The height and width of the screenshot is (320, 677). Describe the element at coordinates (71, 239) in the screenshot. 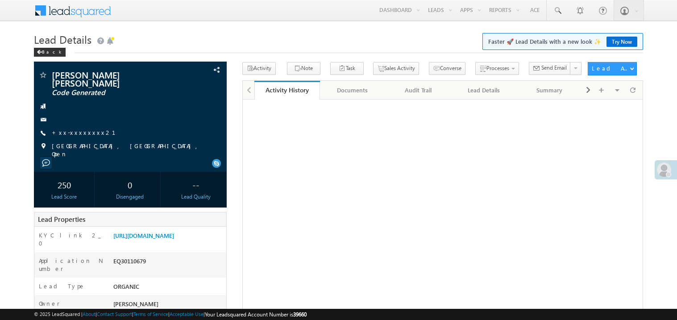

I see `label: KYC link 2_0` at that location.